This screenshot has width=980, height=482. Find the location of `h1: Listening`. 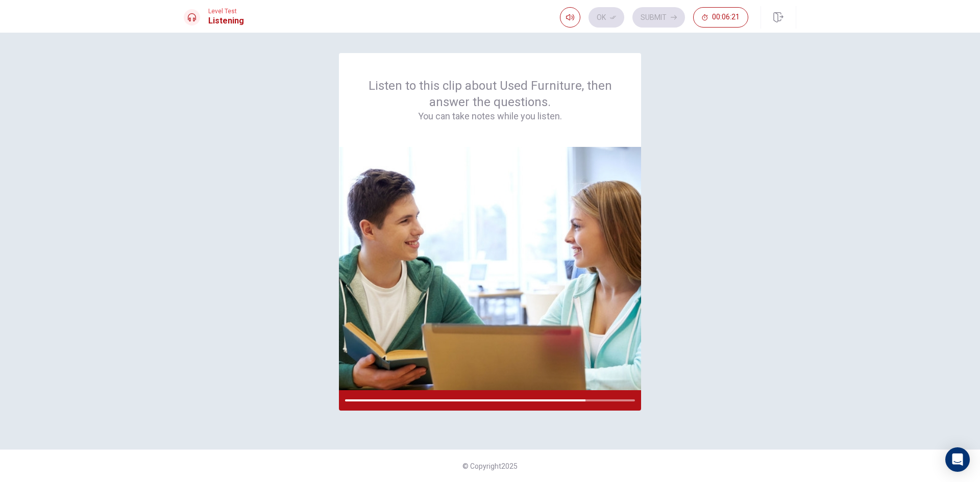

h1: Listening is located at coordinates (226, 21).